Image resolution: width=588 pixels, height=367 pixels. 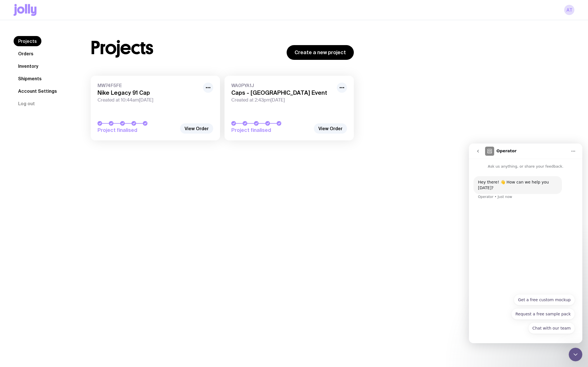 What do you see at coordinates (56, 48) in the screenshot?
I see `div: Operator says…` at bounding box center [56, 48].